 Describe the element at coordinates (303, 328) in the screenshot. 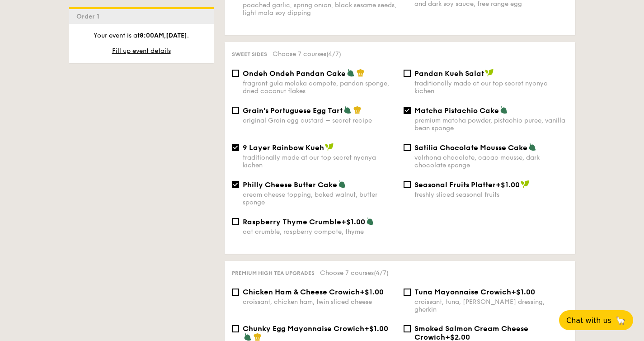

I see `span: Chunky Egg Mayonnaise Crowich` at that location.